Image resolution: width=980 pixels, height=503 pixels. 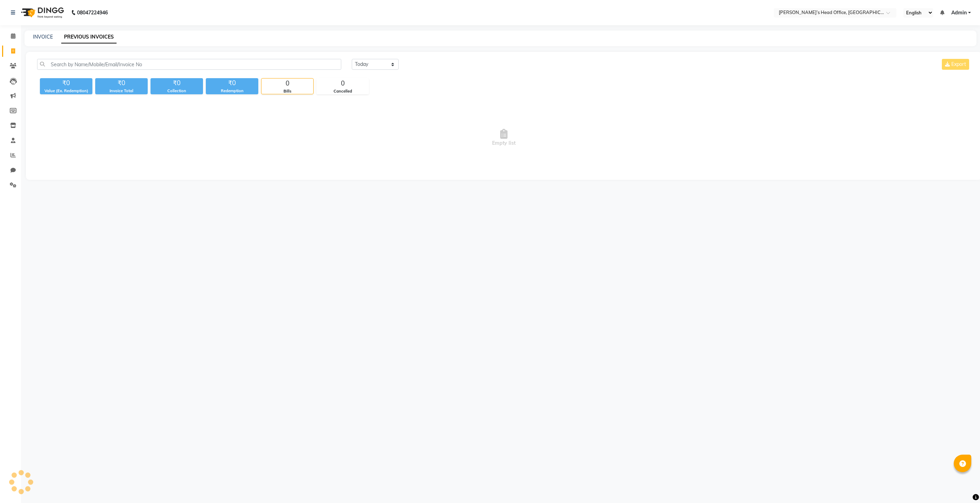 What do you see at coordinates (89, 37) in the screenshot?
I see `a: PREVIOUS INVOICES` at bounding box center [89, 37].